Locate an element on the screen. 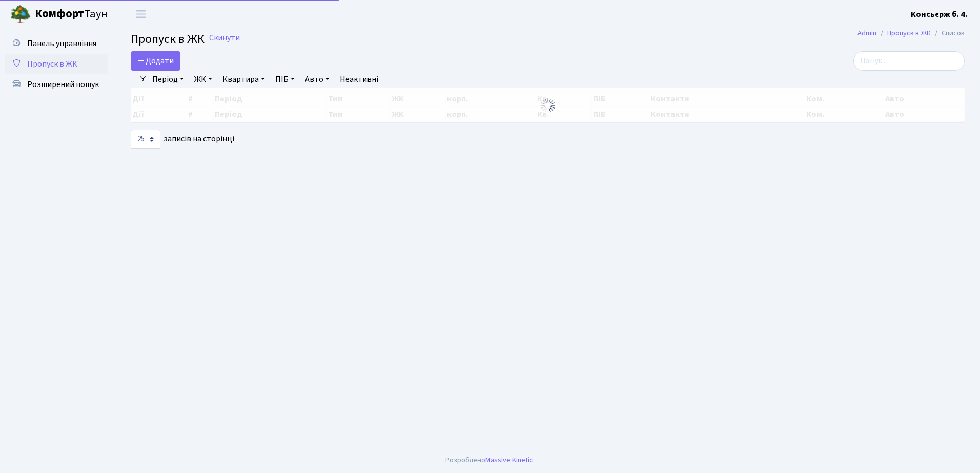 The width and height of the screenshot is (980, 473). input: Пошук... is located at coordinates (909, 61).